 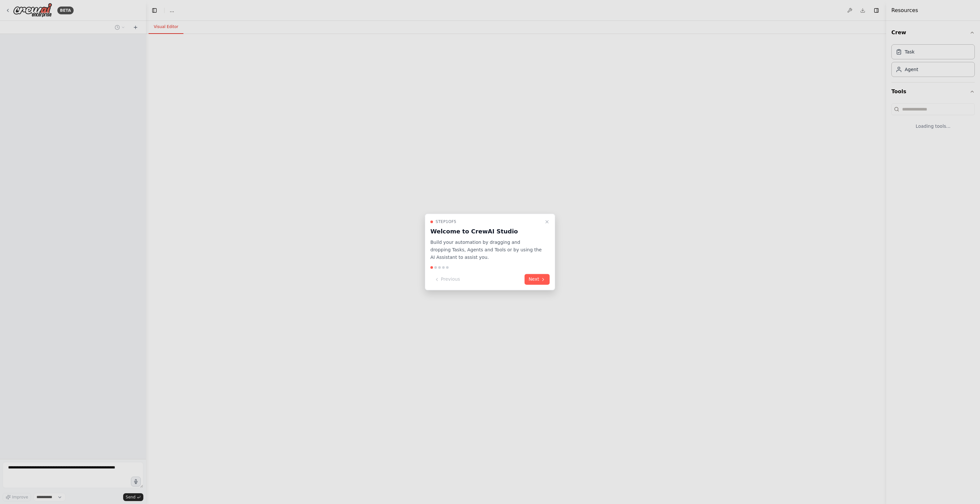 I want to click on button: Hide left sidebar, so click(x=155, y=11).